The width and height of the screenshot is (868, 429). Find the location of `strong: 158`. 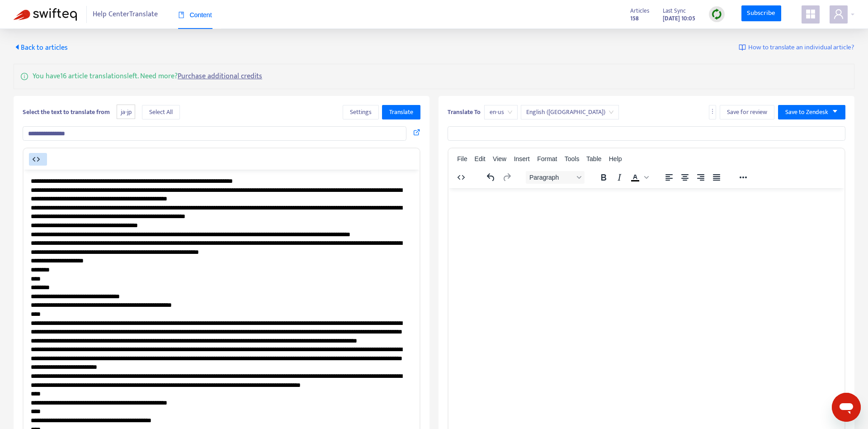

strong: 158 is located at coordinates (635, 19).